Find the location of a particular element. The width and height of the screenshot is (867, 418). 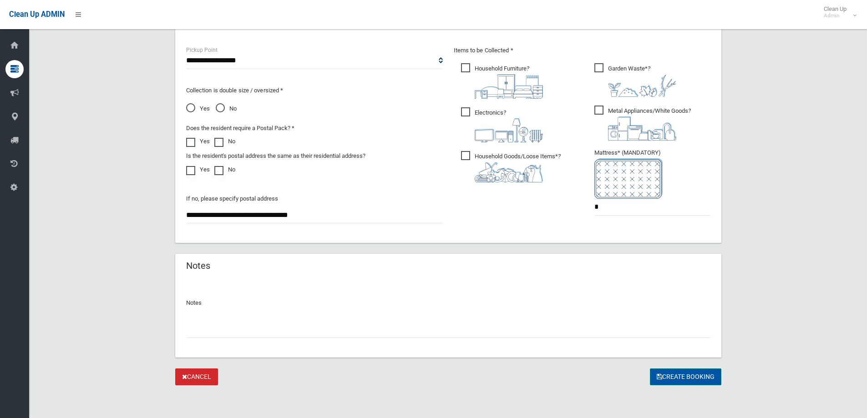

label: If no, please specify postal address is located at coordinates (232, 199).